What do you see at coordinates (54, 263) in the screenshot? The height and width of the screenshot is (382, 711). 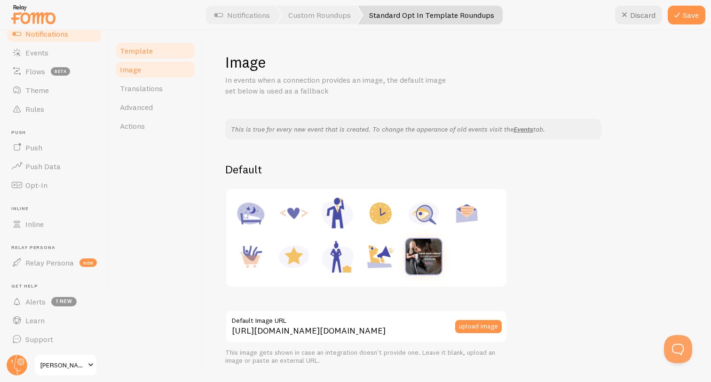 I see `a: Relay Persona new` at bounding box center [54, 263].